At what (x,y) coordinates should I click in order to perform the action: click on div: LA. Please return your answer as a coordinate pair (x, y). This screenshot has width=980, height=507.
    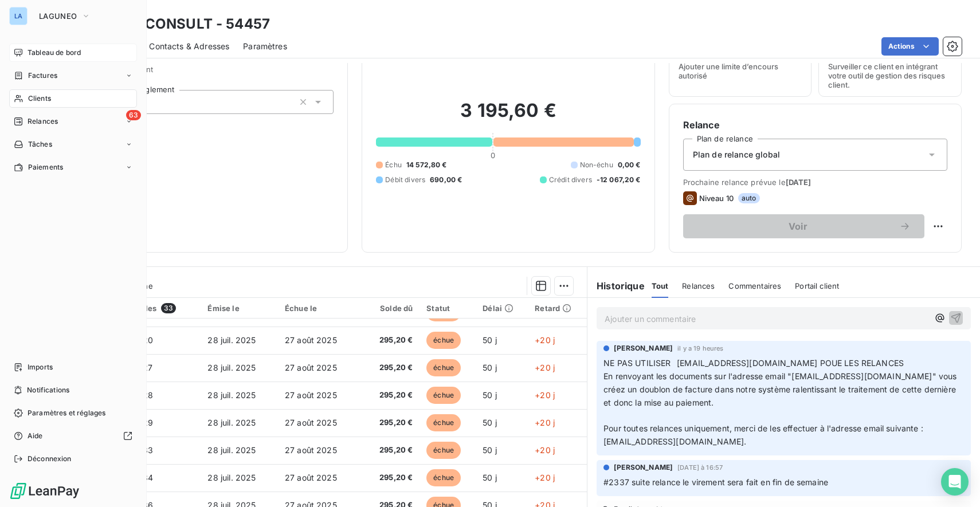
    Looking at the image, I should click on (18, 16).